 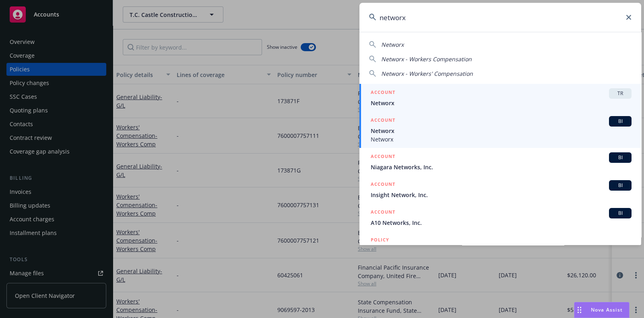 What do you see at coordinates (501, 167) in the screenshot?
I see `span: Niagara Networks, Inc.` at bounding box center [501, 167].